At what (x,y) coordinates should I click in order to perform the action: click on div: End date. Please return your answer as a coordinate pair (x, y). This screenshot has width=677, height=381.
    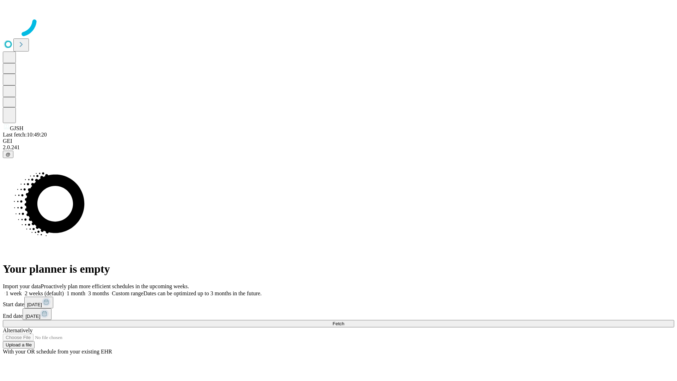
    Looking at the image, I should click on (339, 314).